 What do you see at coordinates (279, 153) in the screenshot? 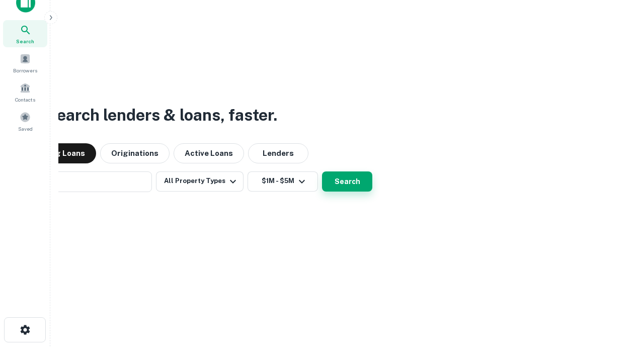
I see `button: Lenders` at bounding box center [279, 153].